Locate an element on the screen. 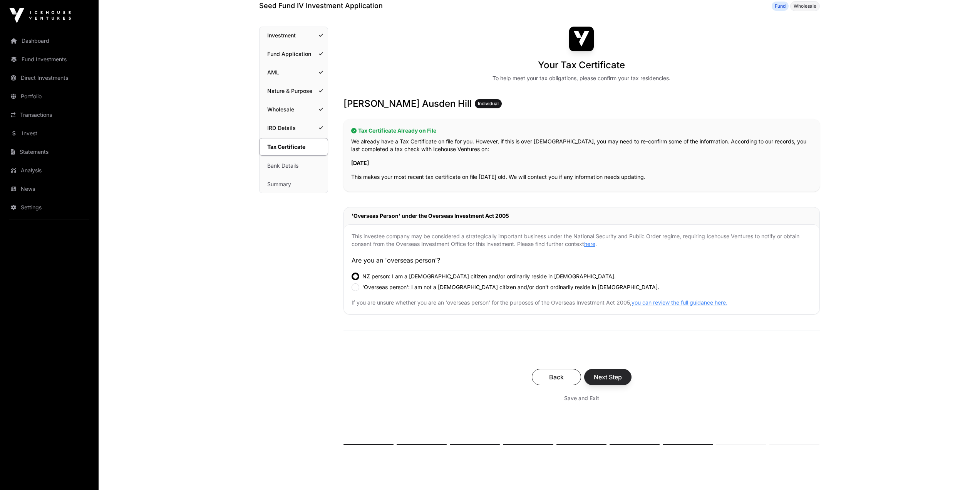  span: Next Step is located at coordinates (608, 377).